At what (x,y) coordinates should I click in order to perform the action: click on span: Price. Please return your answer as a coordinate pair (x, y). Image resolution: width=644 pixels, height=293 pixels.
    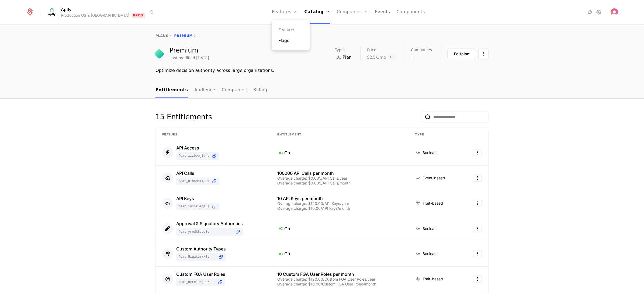
    Looking at the image, I should click on (371, 50).